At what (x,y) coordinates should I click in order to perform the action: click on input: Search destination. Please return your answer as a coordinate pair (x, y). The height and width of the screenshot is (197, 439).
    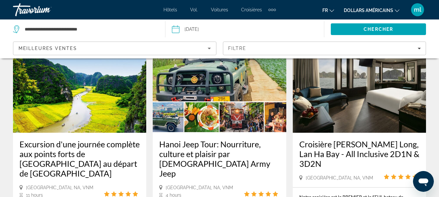
    Looking at the image, I should click on (91, 29).